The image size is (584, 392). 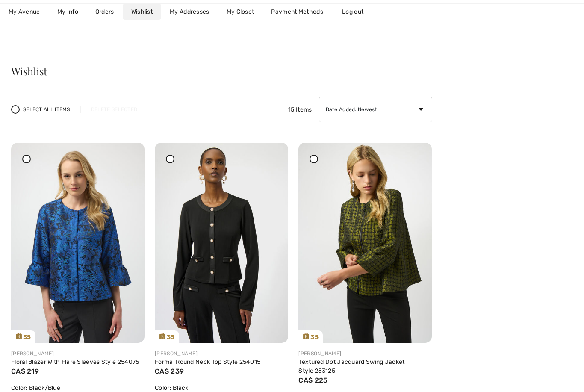 What do you see at coordinates (365, 243) in the screenshot?
I see `img: joseph-ribkoff-jackets-blazers-black-green-multi_253125_2_2752_search.jpg` at bounding box center [365, 243].